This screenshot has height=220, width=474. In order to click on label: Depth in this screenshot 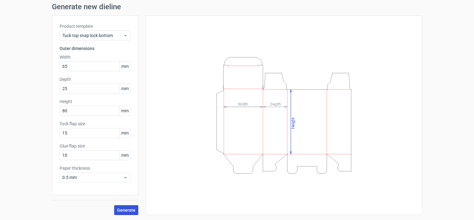, I will do `click(95, 79)`.